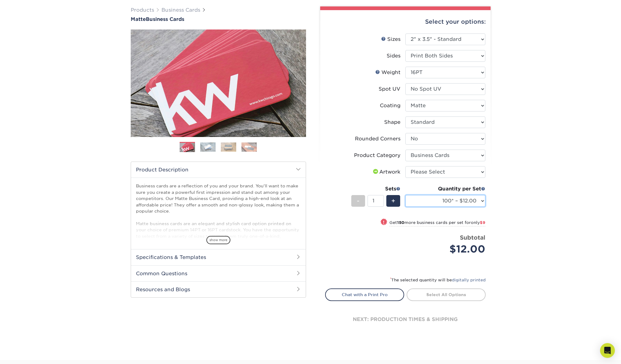 The height and width of the screenshot is (364, 621). Describe the element at coordinates (483, 222) in the screenshot. I see `span: $9` at that location.